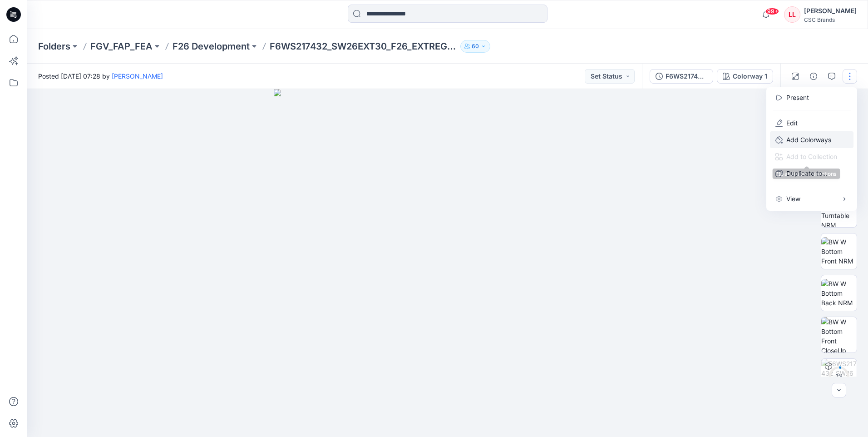  I want to click on button: F6WS217432_SW26EXT30_F26_EXTREG_VFA, so click(682, 76).